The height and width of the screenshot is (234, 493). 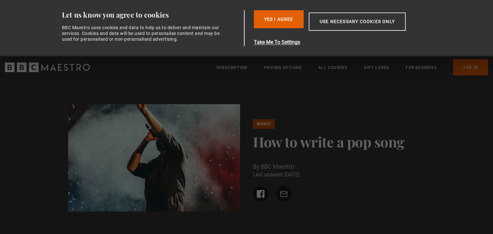 I want to click on a: Gift Cards, so click(x=376, y=68).